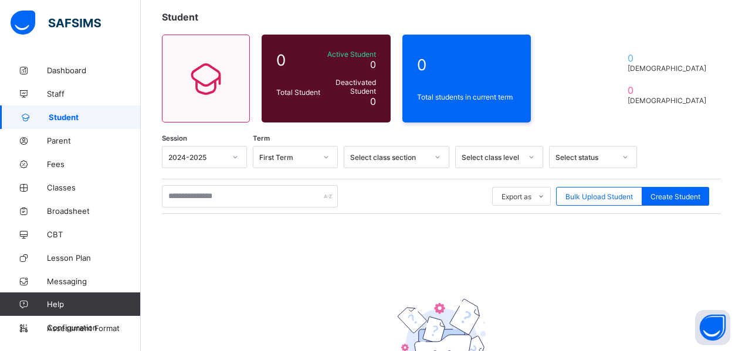  I want to click on span: Broadsheet, so click(94, 211).